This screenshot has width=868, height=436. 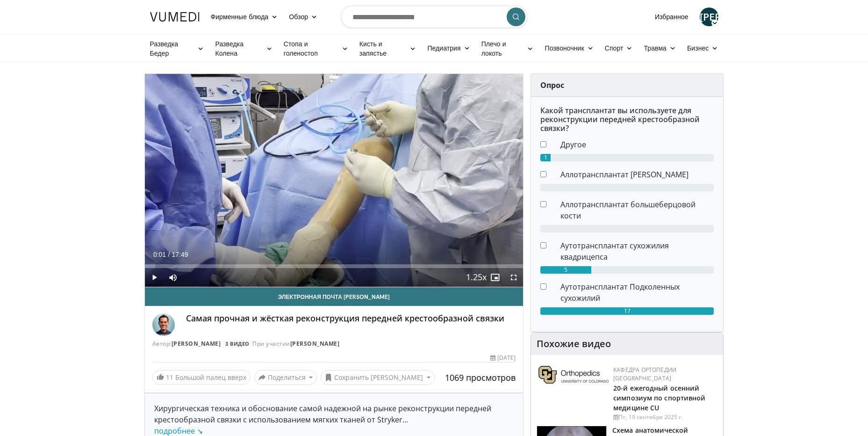 I want to click on ya-tr-span: Педиатрия, so click(x=444, y=48).